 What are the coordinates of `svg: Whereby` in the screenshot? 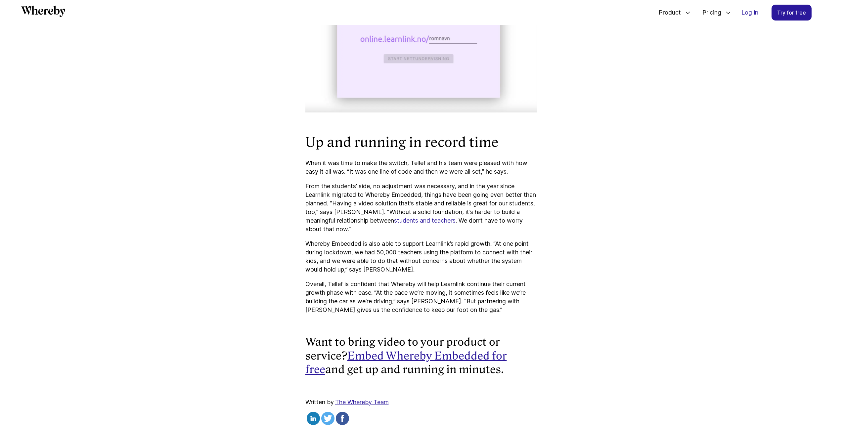 It's located at (43, 11).